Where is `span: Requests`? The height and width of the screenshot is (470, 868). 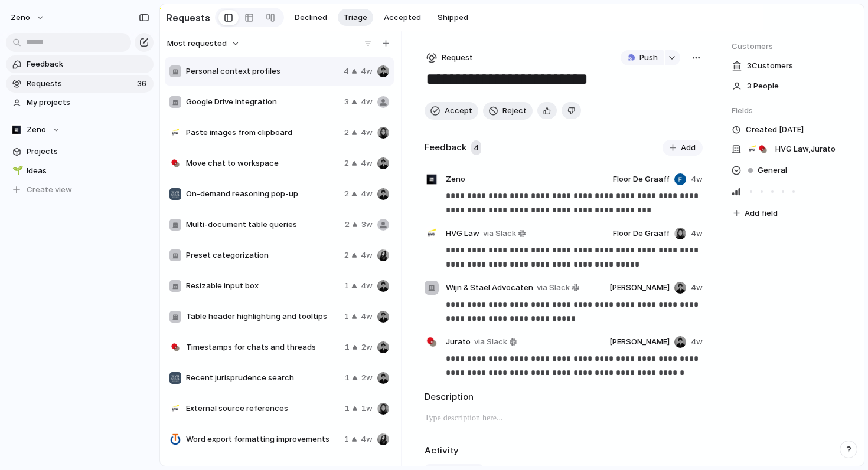 span: Requests is located at coordinates (79, 84).